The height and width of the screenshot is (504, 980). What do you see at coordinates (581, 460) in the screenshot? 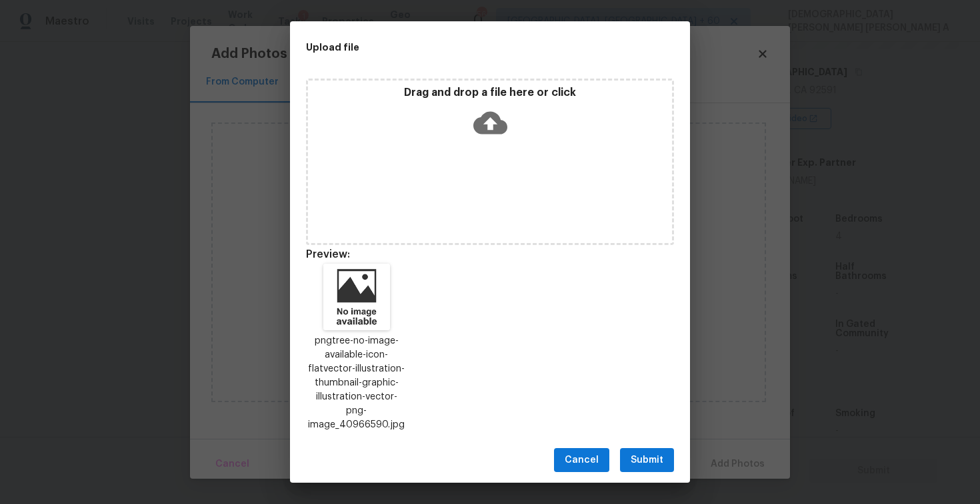
I see `span: Cancel` at bounding box center [581, 460].